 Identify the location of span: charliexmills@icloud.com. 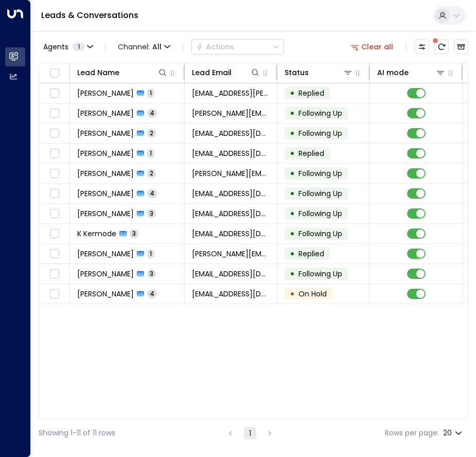
(230, 154).